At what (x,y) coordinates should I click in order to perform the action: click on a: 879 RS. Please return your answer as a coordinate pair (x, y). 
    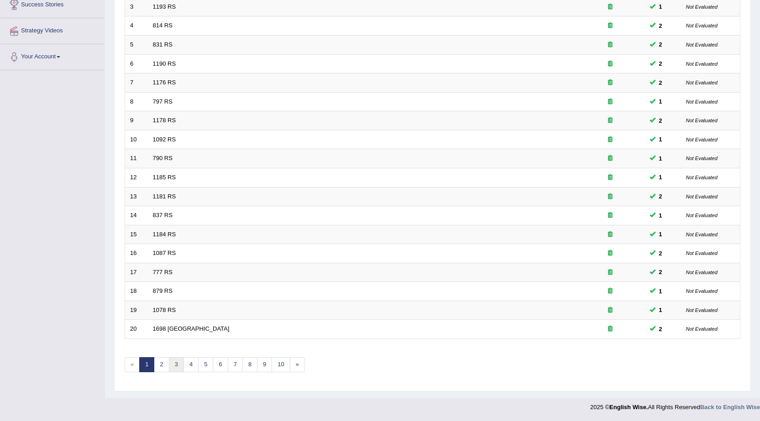
    Looking at the image, I should click on (162, 291).